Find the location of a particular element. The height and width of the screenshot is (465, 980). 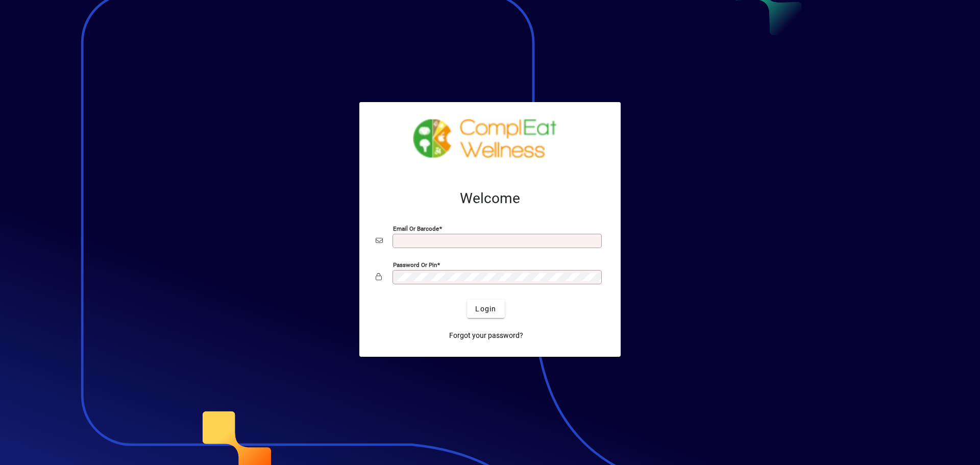

a: Forgot your password? is located at coordinates (486, 335).